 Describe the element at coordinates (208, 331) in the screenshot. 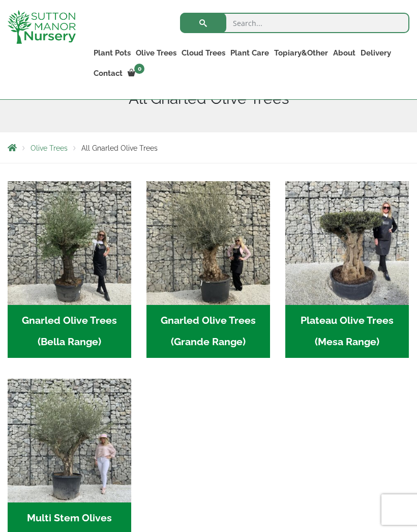

I see `h2: Gnarled Olive Trees (Grande Range)` at that location.